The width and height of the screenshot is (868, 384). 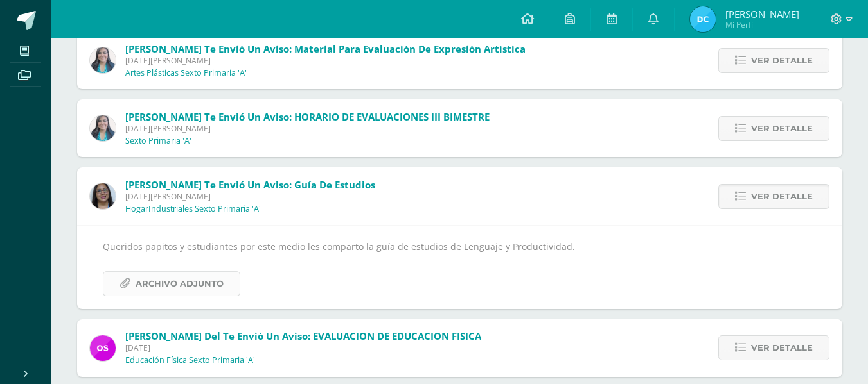 What do you see at coordinates (459, 267) in the screenshot?
I see `div: Queridos papitos y estudiantes por este medio les comparto la guía de estudios de Lenguaje y Prod...` at bounding box center [459, 267].